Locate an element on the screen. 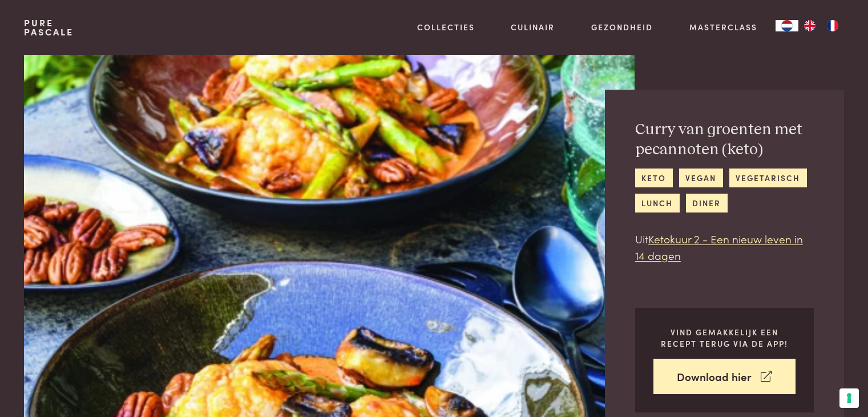 This screenshot has height=417, width=868. h2: Curry van groenten met pecannoten (keto) is located at coordinates (724, 139).